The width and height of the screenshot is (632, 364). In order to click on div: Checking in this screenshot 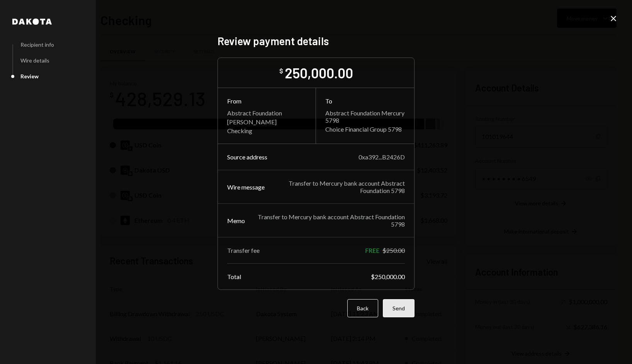, I will do `click(267, 131)`.